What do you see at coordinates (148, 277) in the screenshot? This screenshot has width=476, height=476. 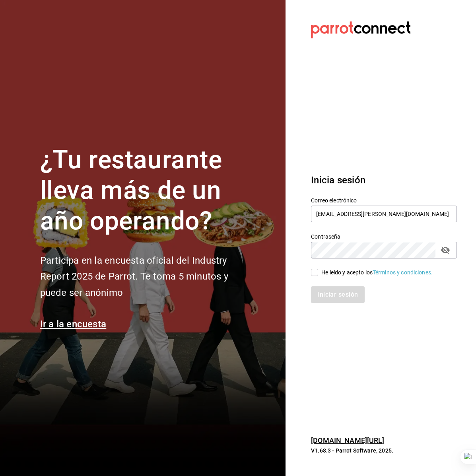 I see `h2: Participa en la encuesta oficial del Industry Report 2025 de Parrot. Te toma 5 minutos y puede se...` at bounding box center [148, 277].